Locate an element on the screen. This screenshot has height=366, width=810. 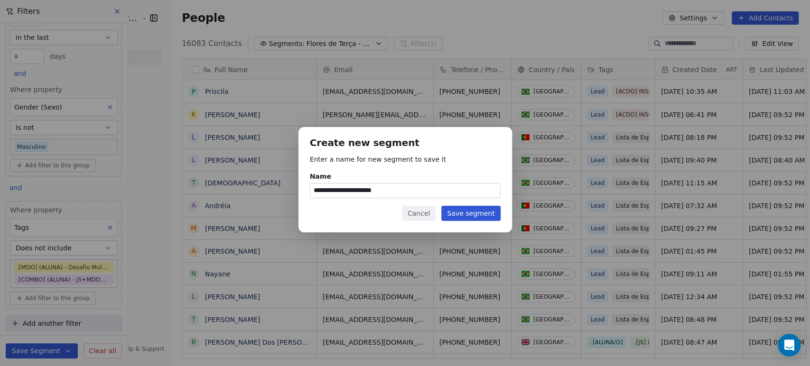
h1: Create new segment is located at coordinates (405, 143).